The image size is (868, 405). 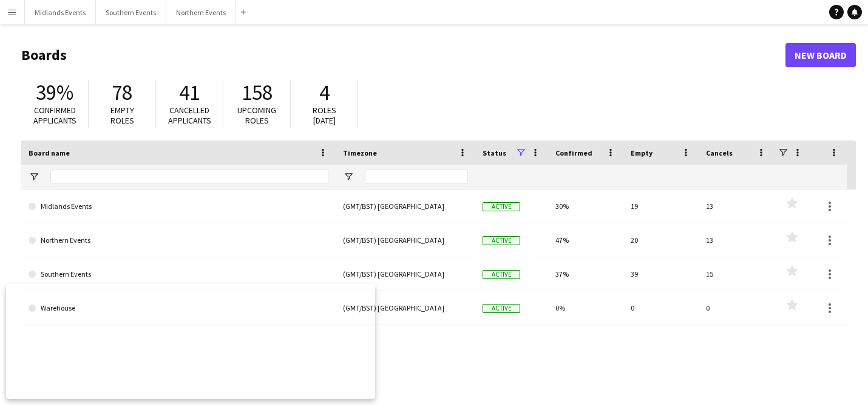 What do you see at coordinates (821, 55) in the screenshot?
I see `a: New Board` at bounding box center [821, 55].